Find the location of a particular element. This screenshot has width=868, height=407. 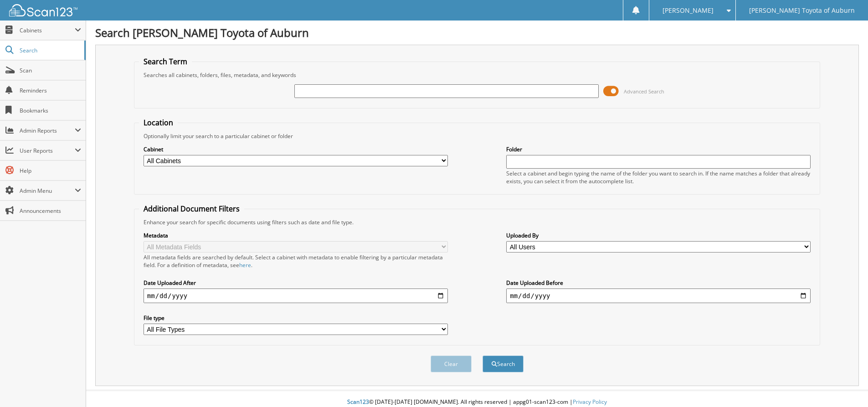

span: Announcements is located at coordinates (50, 210).